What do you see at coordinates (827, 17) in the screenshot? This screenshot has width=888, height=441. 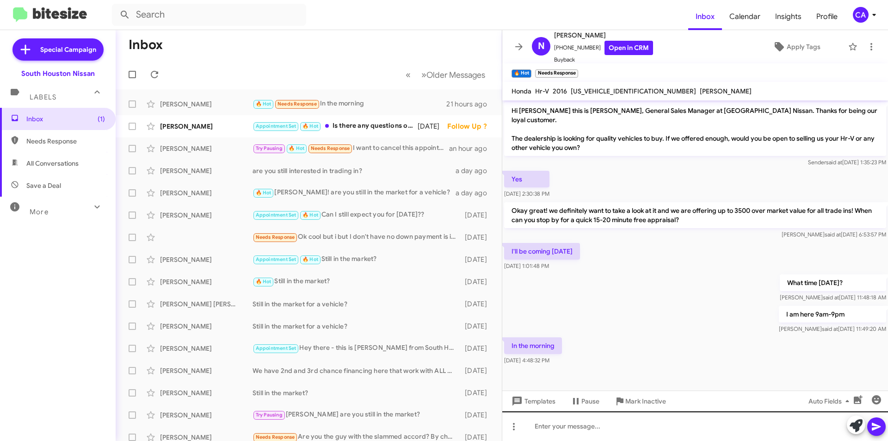 I see `span: Profile` at bounding box center [827, 17].